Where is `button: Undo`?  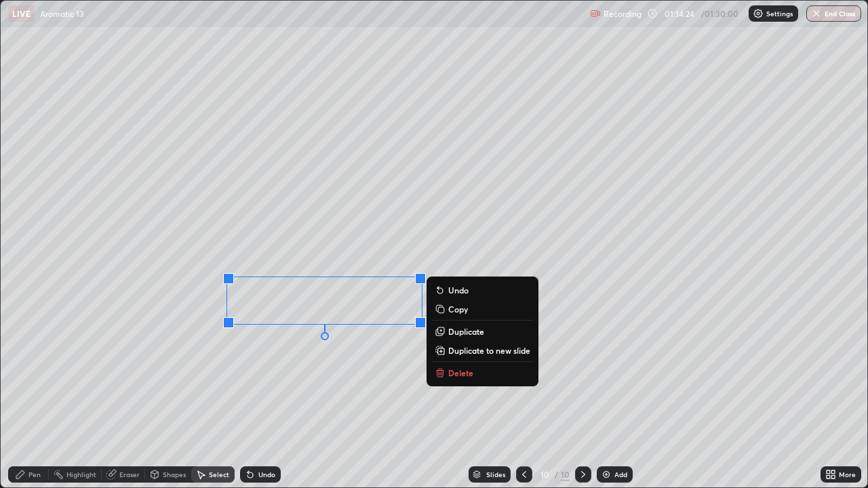
button: Undo is located at coordinates (482, 290).